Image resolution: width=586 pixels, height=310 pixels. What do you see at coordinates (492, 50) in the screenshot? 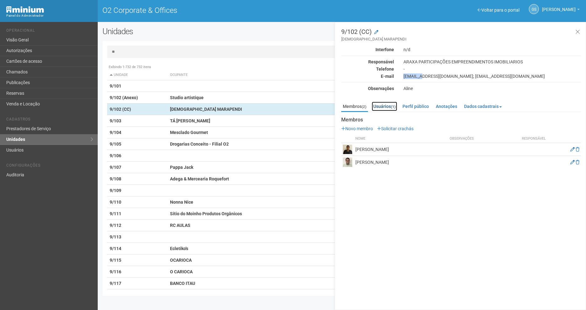
I see `div: n/d` at bounding box center [492, 50].